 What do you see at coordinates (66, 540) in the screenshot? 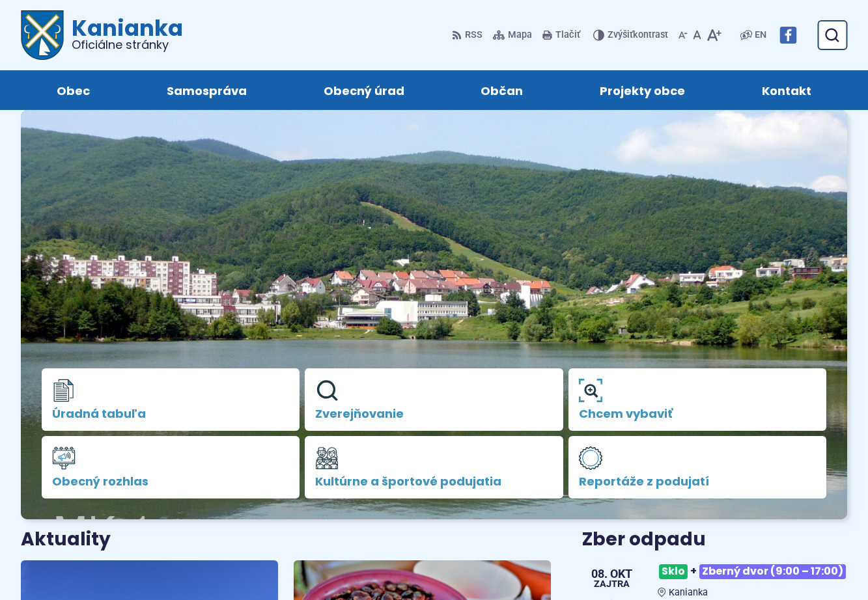
I see `h3: Aktuality` at bounding box center [66, 540].